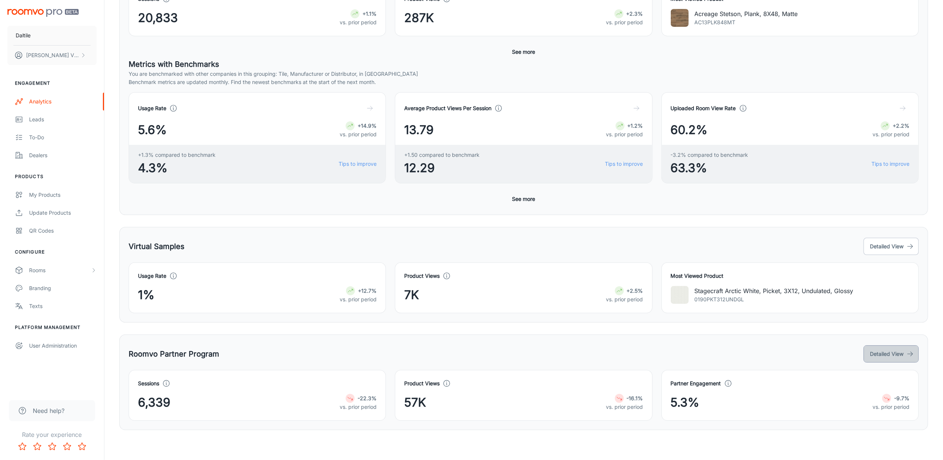 The width and height of the screenshot is (943, 460). I want to click on h4: Uploaded Room View Rate, so click(704, 108).